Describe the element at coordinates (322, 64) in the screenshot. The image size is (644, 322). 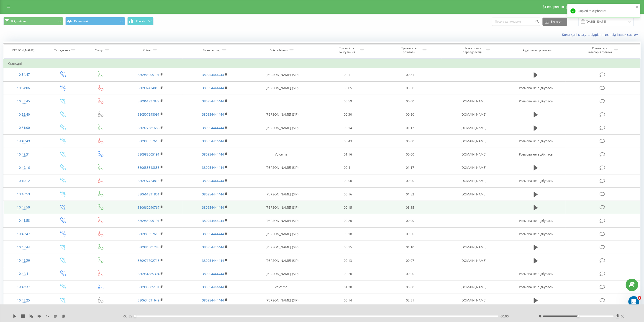
I see `td: Сьогодні` at that location.